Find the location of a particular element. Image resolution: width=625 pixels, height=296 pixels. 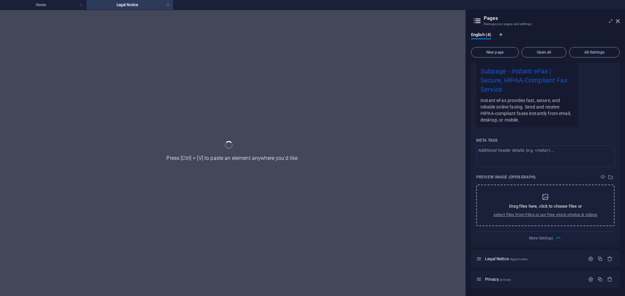

h2: Pages is located at coordinates (551, 18).